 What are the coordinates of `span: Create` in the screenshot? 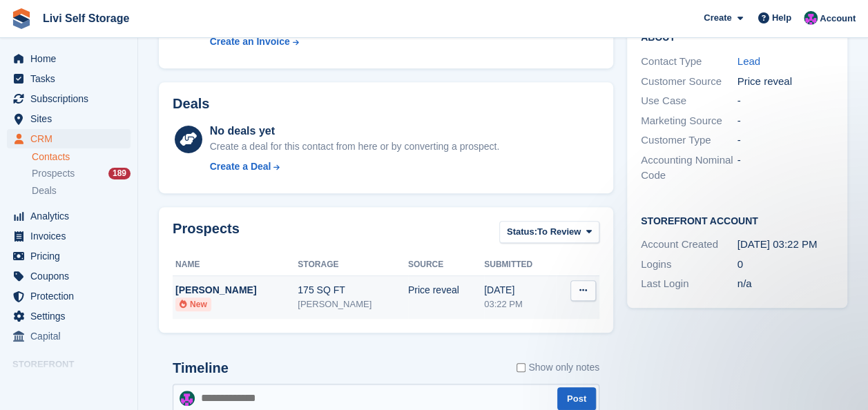 It's located at (717, 18).